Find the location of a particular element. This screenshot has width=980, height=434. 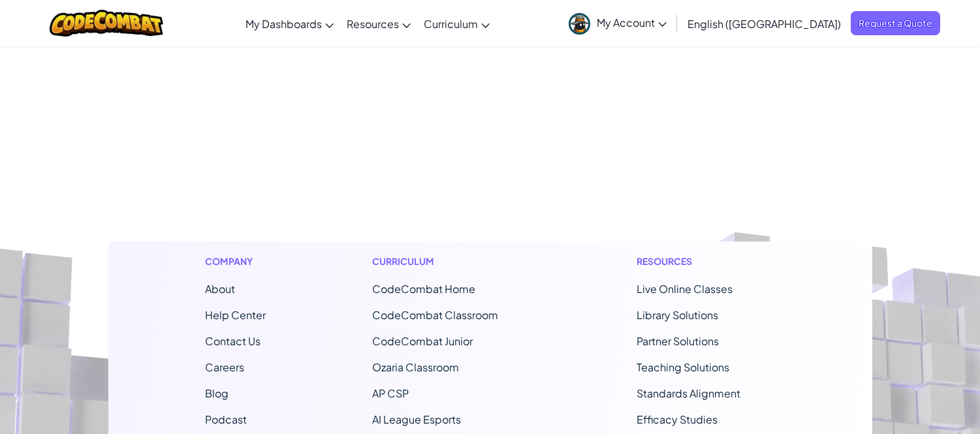

a: CodeCombat Junior is located at coordinates (422, 341).